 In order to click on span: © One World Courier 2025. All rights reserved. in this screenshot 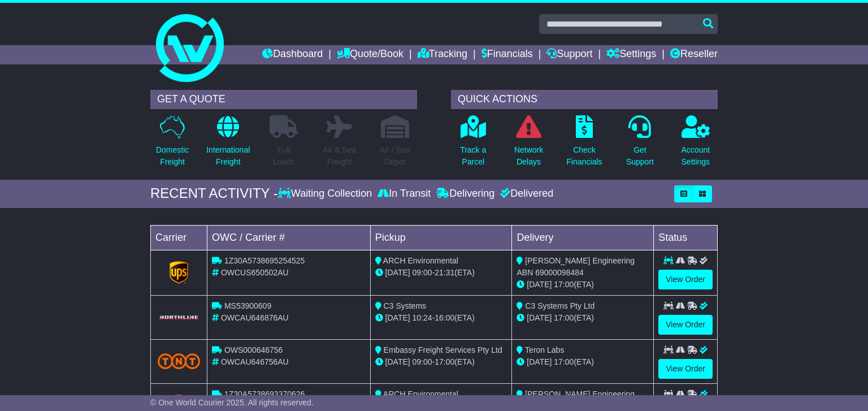, I will do `click(231, 402)`.